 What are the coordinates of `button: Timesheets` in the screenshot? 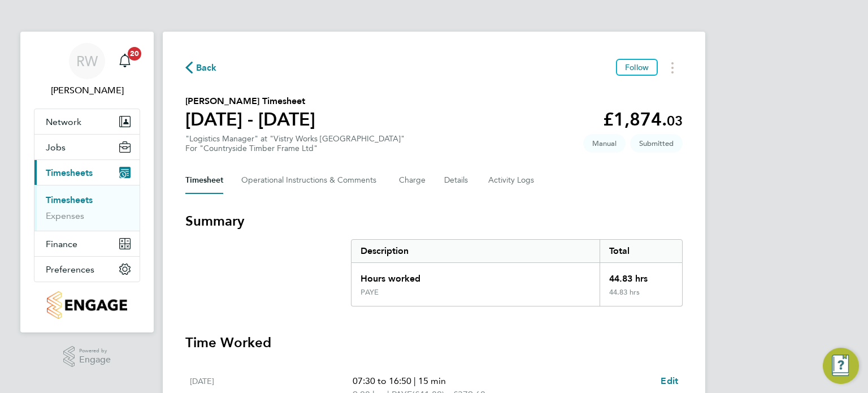 It's located at (87, 172).